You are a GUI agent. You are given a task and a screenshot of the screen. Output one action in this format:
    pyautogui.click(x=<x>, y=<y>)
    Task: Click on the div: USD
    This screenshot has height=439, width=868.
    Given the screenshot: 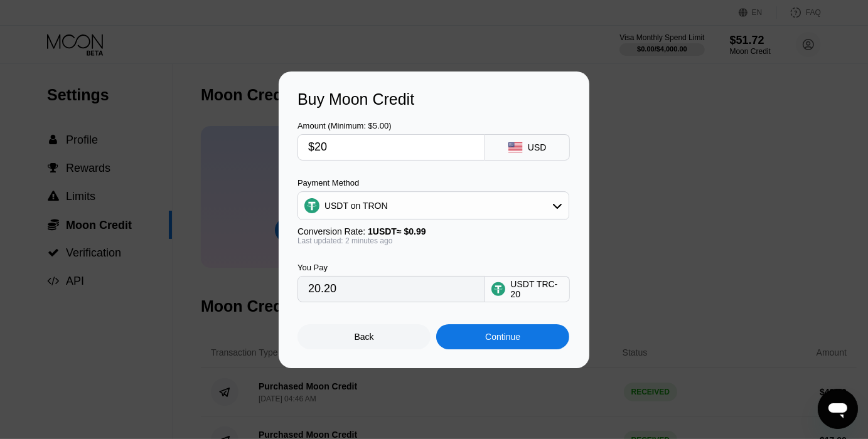 What is the action you would take?
    pyautogui.click(x=537, y=147)
    